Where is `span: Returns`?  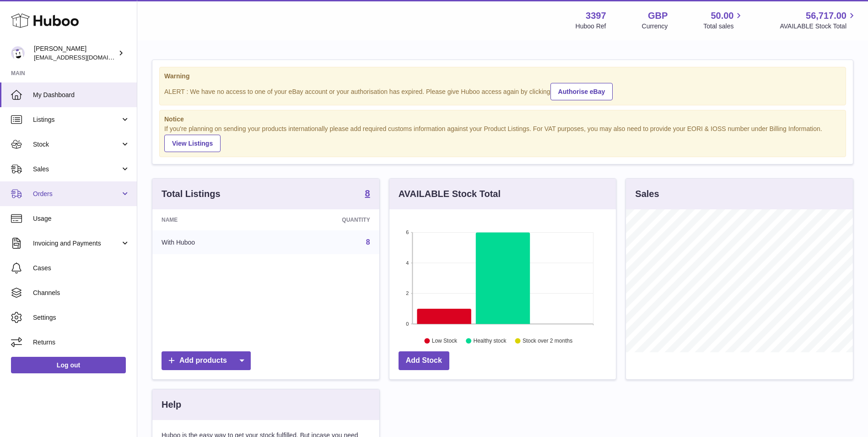
span: Returns is located at coordinates (81, 342).